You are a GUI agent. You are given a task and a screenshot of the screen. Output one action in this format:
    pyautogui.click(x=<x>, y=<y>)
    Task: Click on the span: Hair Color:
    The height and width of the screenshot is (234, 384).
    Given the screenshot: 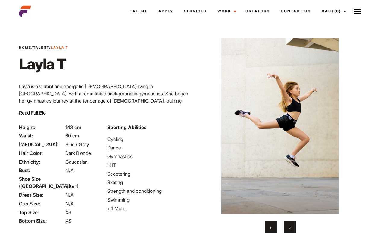 What is the action you would take?
    pyautogui.click(x=42, y=153)
    